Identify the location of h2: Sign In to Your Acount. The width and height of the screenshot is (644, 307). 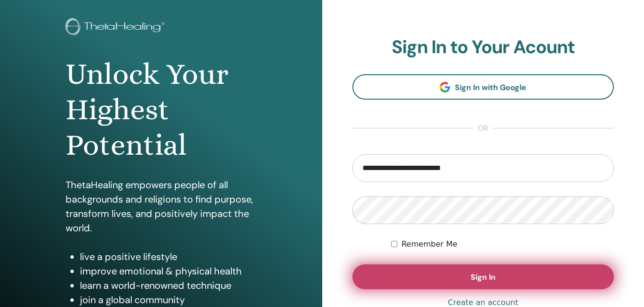
(483, 47).